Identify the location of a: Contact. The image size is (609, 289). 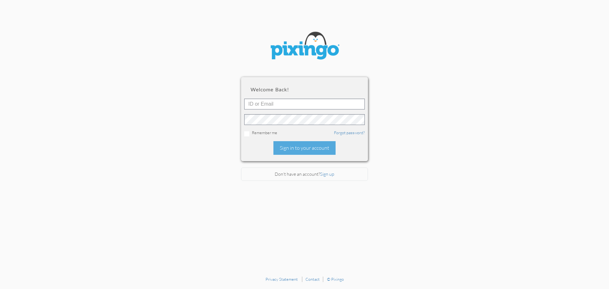
(312, 279).